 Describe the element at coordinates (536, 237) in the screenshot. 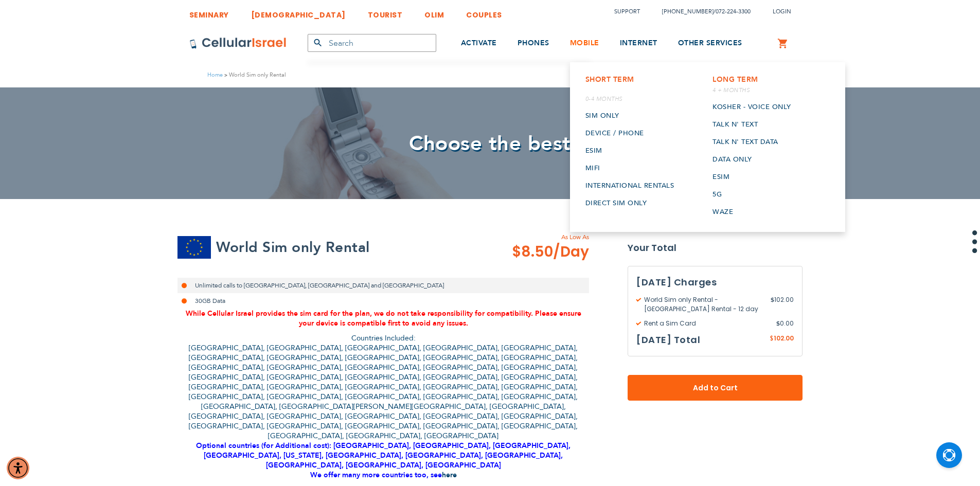

I see `span: As Low As` at that location.